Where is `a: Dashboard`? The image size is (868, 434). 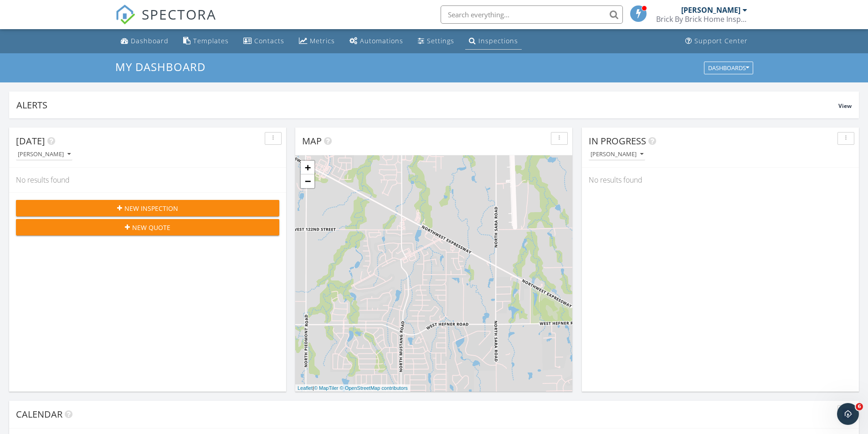 a: Dashboard is located at coordinates (144, 41).